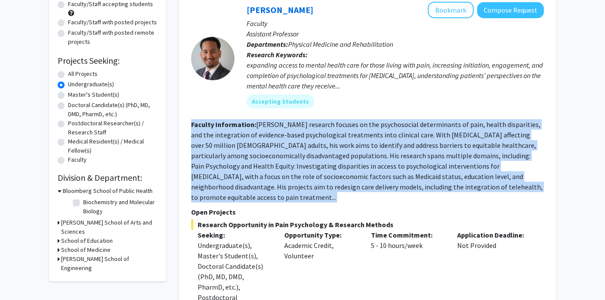 This screenshot has width=605, height=300. Describe the element at coordinates (112, 22) in the screenshot. I see `label: Faculty/Staff with posted projects` at that location.